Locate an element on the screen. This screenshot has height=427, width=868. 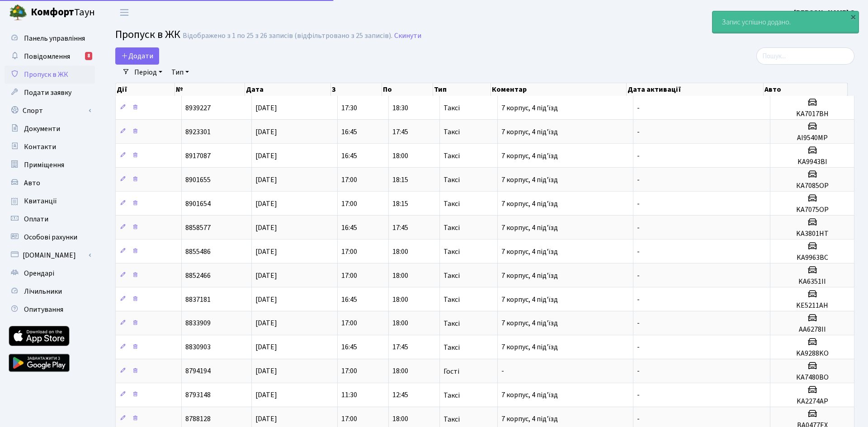
span: 8852466 is located at coordinates (198, 276).